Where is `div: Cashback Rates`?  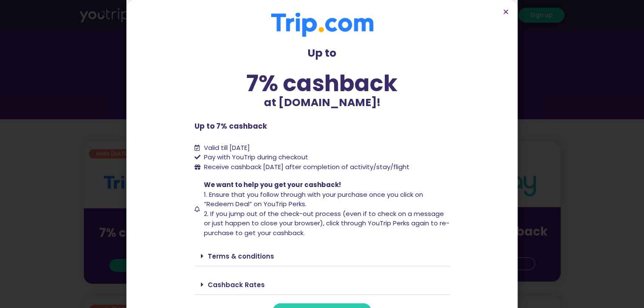 div: Cashback Rates is located at coordinates (322, 285).